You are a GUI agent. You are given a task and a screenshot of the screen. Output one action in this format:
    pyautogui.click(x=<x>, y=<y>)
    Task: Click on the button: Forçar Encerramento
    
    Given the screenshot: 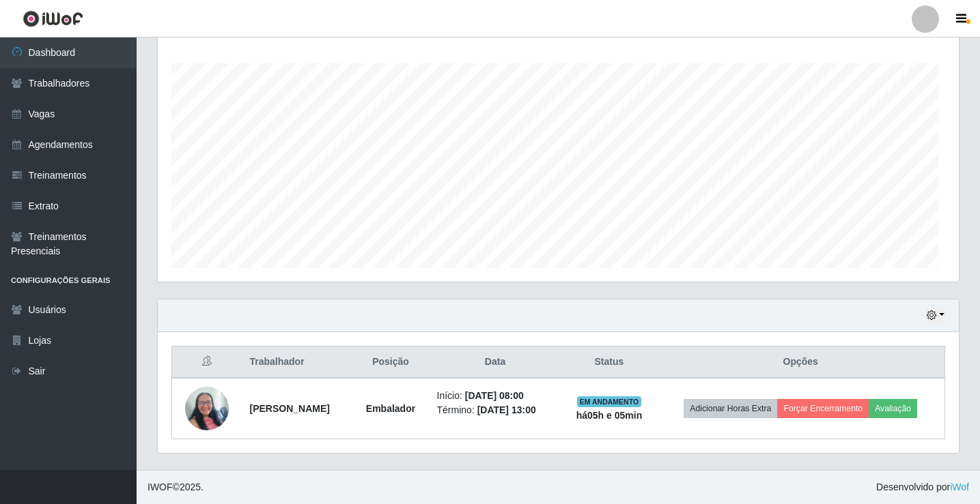 What is the action you would take?
    pyautogui.click(x=823, y=408)
    